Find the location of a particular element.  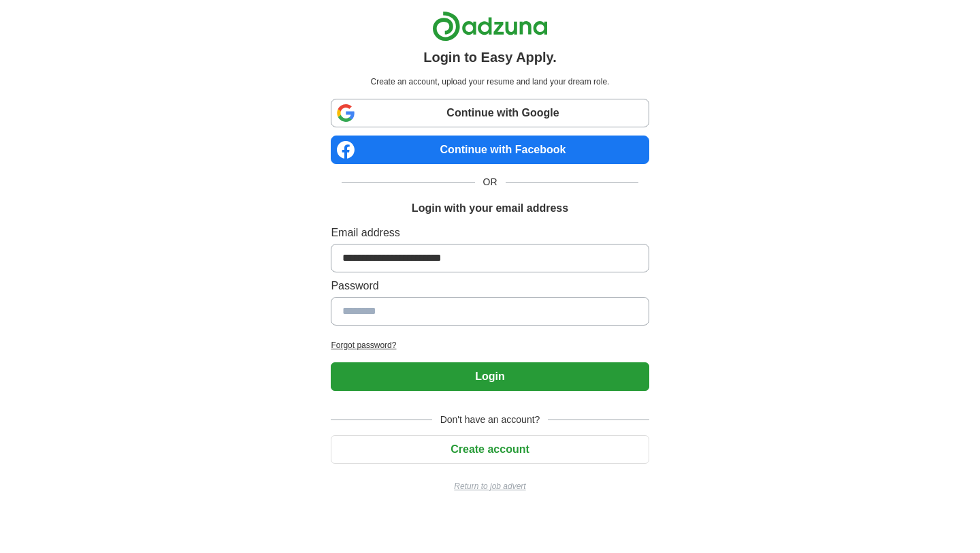

a: Create account is located at coordinates (489, 449).